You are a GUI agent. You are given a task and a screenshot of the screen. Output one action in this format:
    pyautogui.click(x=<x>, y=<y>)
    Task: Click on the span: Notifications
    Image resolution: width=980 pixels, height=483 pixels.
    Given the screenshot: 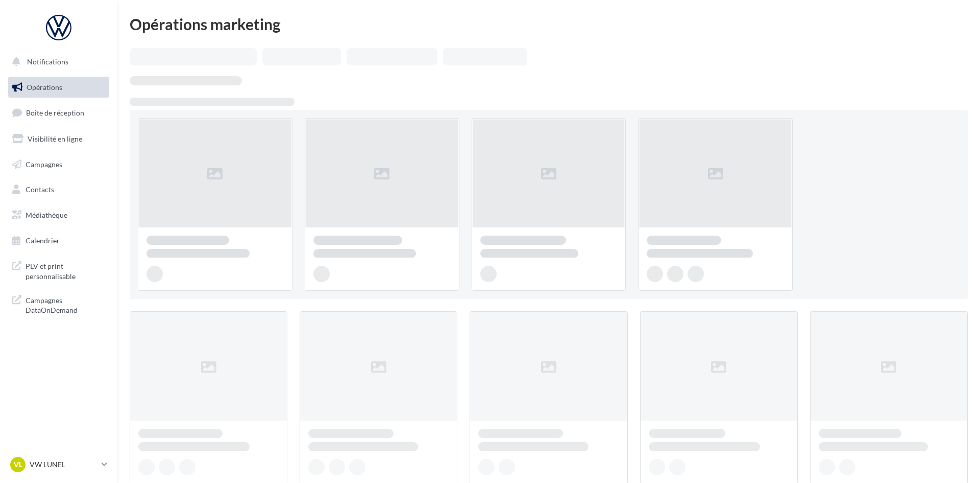 What is the action you would take?
    pyautogui.click(x=48, y=61)
    